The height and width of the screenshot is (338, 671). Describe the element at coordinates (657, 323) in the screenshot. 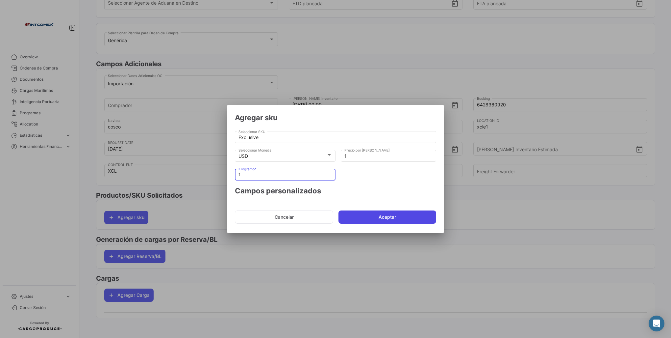

I see `div: Abrir Intercom Messenger` at that location.